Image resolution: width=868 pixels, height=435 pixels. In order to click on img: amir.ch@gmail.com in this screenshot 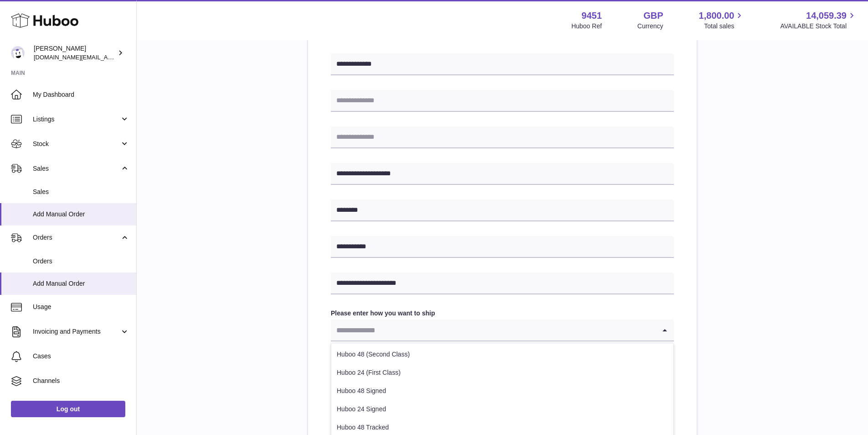, I will do `click(18, 53)`.